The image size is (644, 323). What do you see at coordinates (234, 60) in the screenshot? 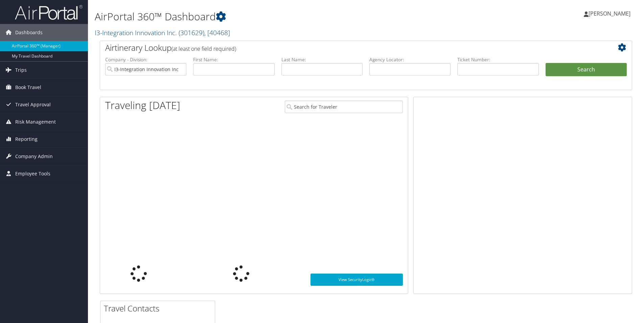
I see `label: First Name:` at bounding box center [234, 60].